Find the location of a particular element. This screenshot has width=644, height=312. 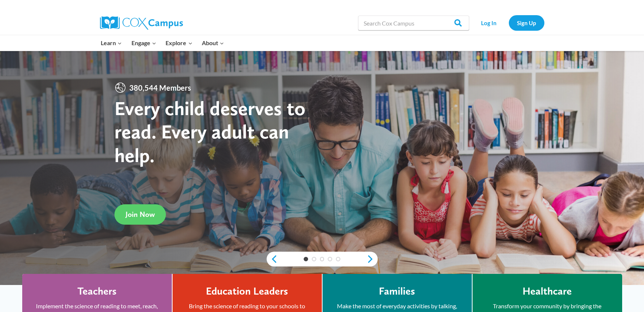

strong: Every child deserves to read. Every adult can help. is located at coordinates (210, 131).